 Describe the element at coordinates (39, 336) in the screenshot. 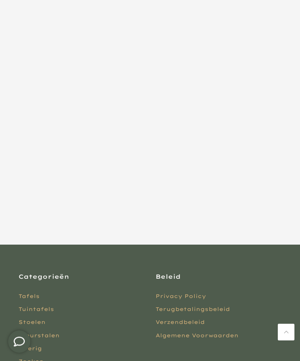

I see `a: Kleurstalen` at that location.